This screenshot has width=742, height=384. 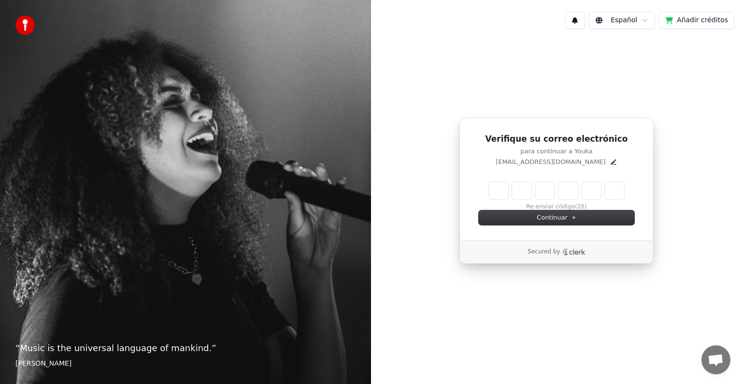 I want to click on a: Chat abierto, so click(x=716, y=359).